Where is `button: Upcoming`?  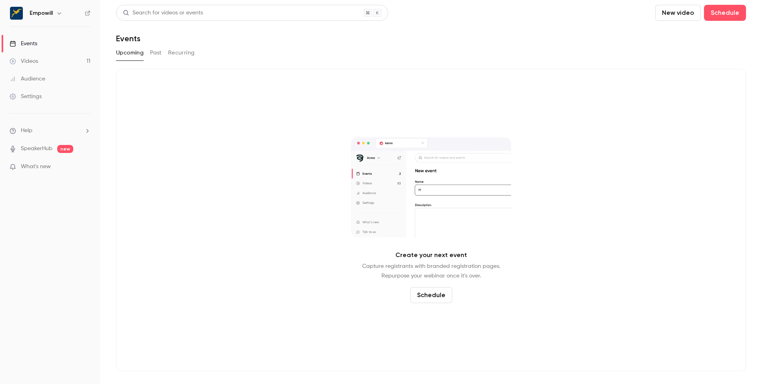
button: Upcoming is located at coordinates (130, 53).